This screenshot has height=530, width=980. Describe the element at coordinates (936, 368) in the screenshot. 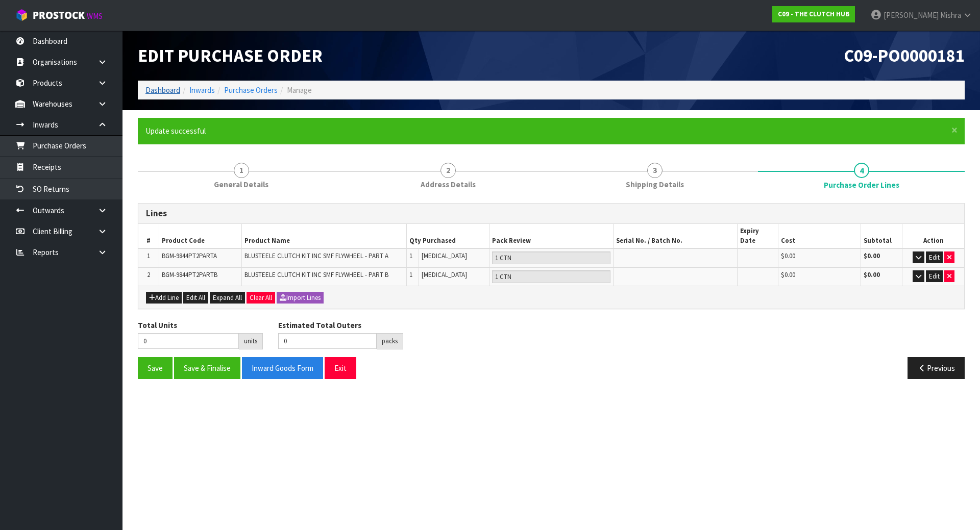

I see `button: Previous` at that location.